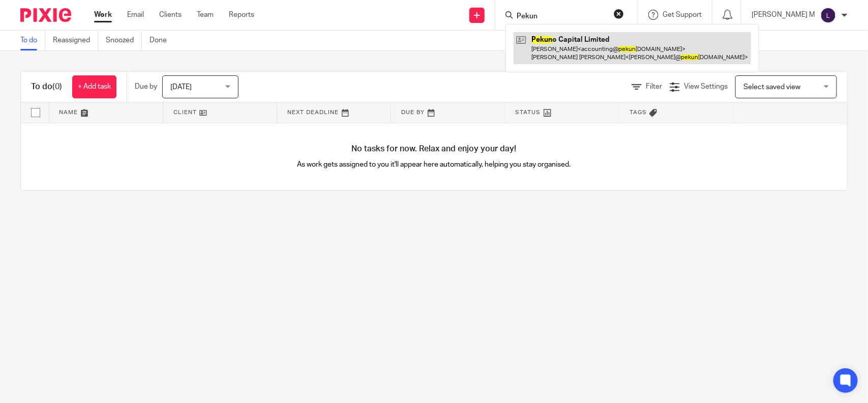 This screenshot has height=403, width=868. What do you see at coordinates (205, 15) in the screenshot?
I see `a: Team` at bounding box center [205, 15].